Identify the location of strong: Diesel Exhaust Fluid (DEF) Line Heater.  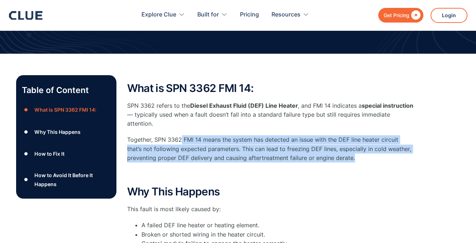
(244, 106).